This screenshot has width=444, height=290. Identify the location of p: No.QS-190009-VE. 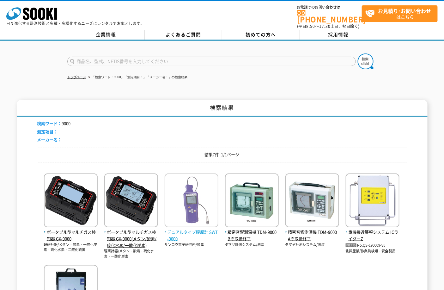
(373, 245).